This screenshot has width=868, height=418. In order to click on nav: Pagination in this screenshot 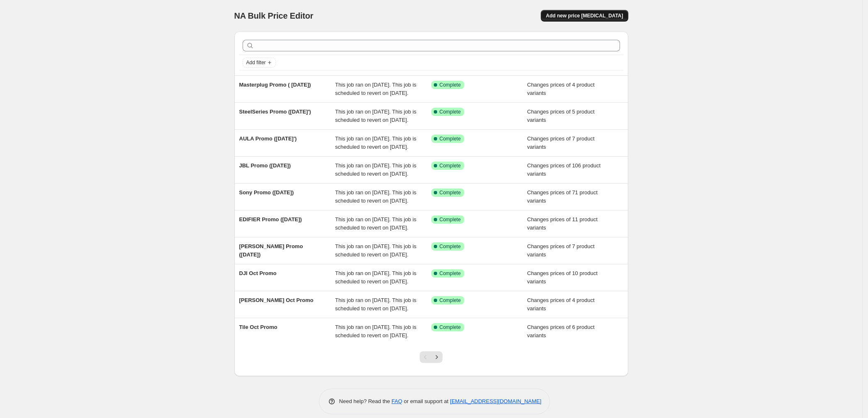, I will do `click(431, 357)`.